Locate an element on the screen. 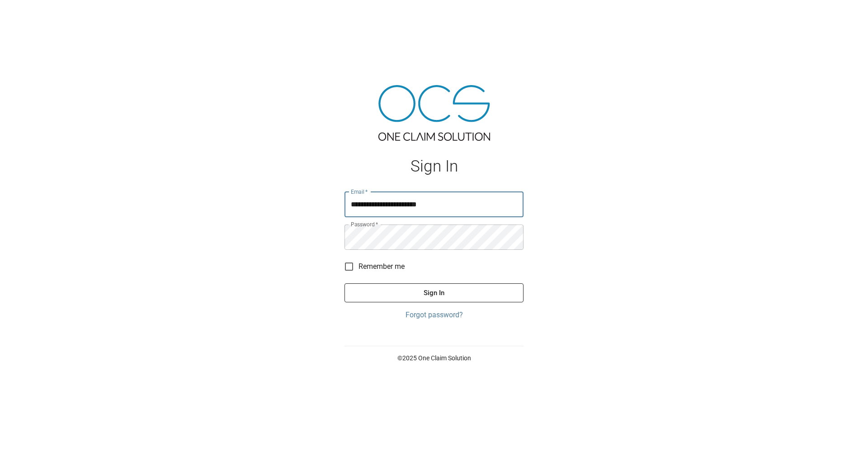 This screenshot has height=449, width=868. label: Password is located at coordinates (364, 224).